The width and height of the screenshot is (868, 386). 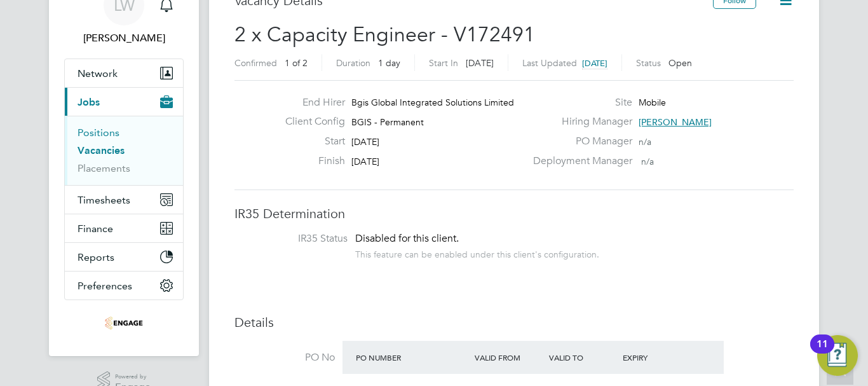 What do you see at coordinates (255, 63) in the screenshot?
I see `label: Confirmed` at bounding box center [255, 63].